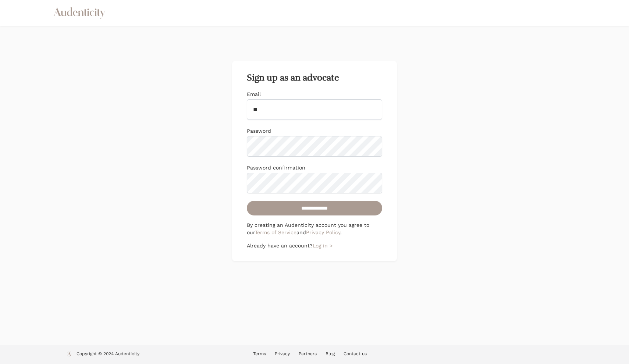 Image resolution: width=629 pixels, height=364 pixels. I want to click on h2: Sign up as an advocate, so click(314, 78).